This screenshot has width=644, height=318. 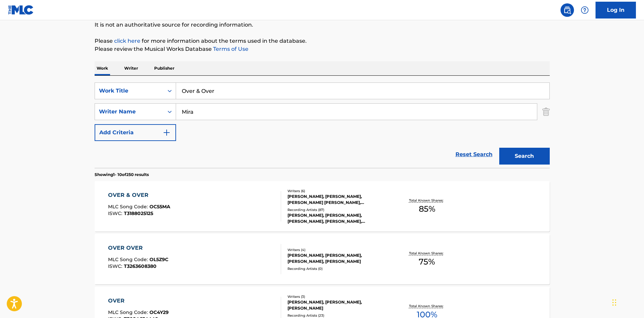 What do you see at coordinates (21, 10) in the screenshot?
I see `img: MLC Logo` at bounding box center [21, 10].